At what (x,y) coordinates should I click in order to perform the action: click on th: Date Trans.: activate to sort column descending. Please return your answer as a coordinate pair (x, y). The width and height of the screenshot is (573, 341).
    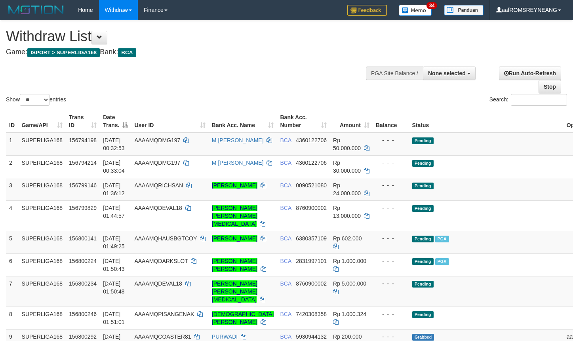
    Looking at the image, I should click on (115, 121).